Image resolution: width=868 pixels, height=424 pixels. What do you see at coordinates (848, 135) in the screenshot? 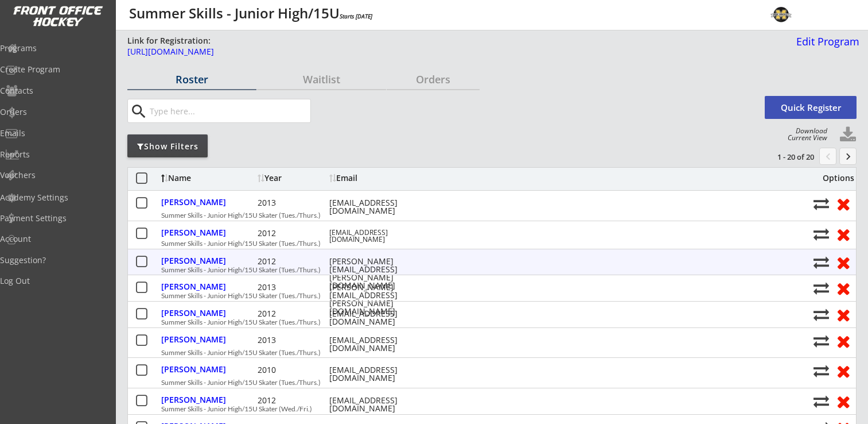
I see `button: Click to download full roster. Your browser settings may try to block it, check your security set...` at bounding box center [848, 135].